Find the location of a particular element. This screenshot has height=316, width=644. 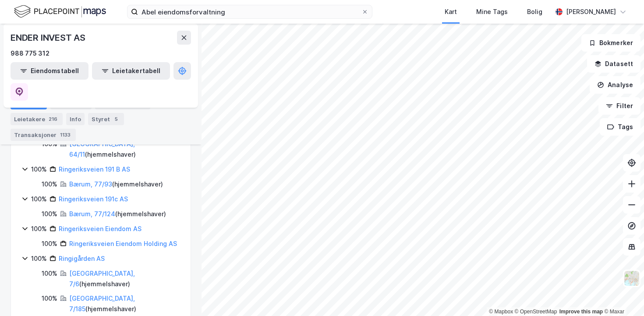

a: Ringeriksveien 191c AS is located at coordinates (93, 199).